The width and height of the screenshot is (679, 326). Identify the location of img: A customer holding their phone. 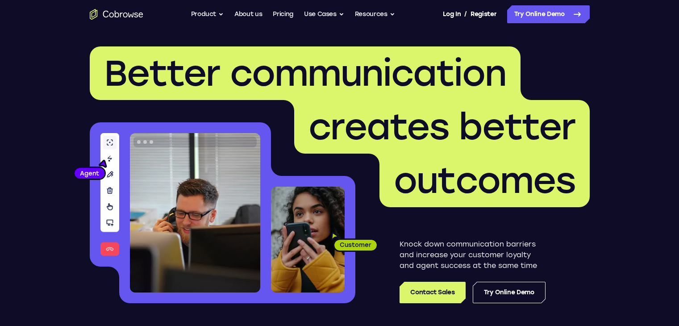
(307, 239).